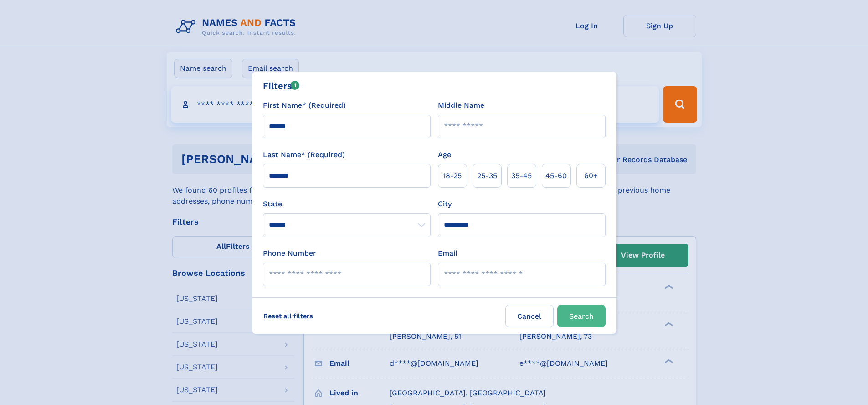 This screenshot has width=868, height=405. I want to click on label: State, so click(347, 204).